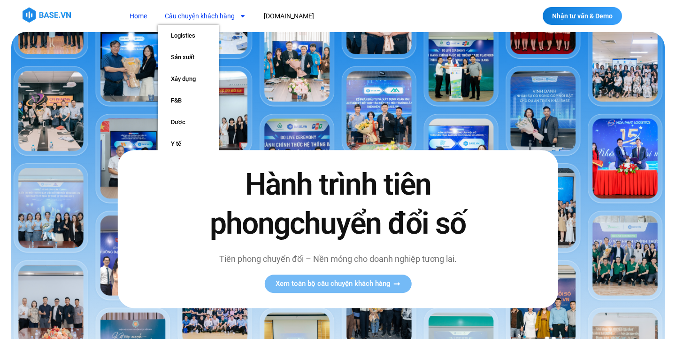  I want to click on a: Câu chuyện khách hàng, so click(205, 16).